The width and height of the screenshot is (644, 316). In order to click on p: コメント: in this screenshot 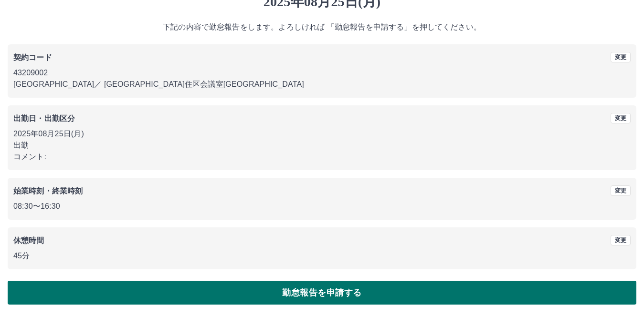, I will do `click(322, 157)`.